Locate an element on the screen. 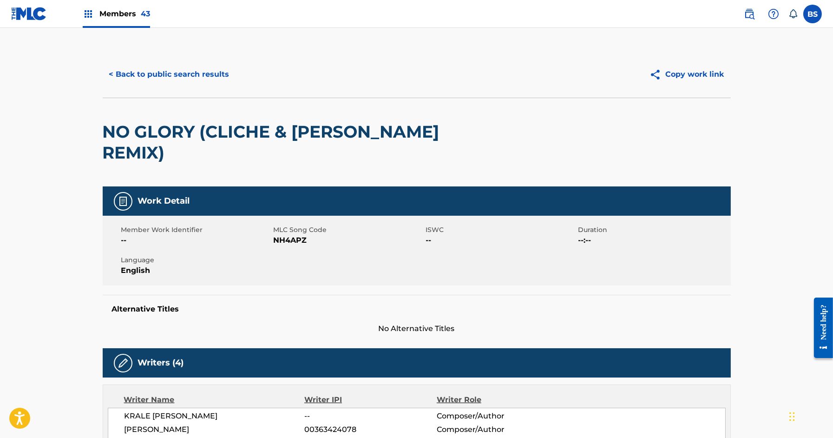 Image resolution: width=833 pixels, height=438 pixels. span: 00363424078 is located at coordinates (370, 429).